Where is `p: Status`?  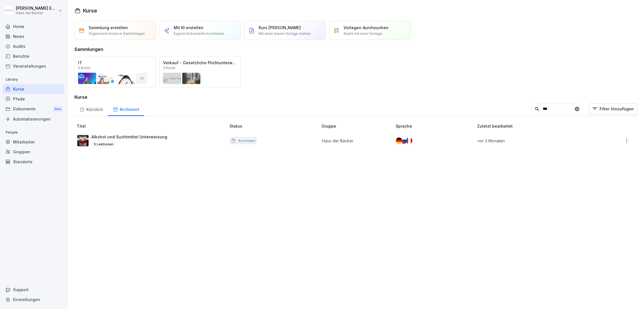 p: Status is located at coordinates (274, 126).